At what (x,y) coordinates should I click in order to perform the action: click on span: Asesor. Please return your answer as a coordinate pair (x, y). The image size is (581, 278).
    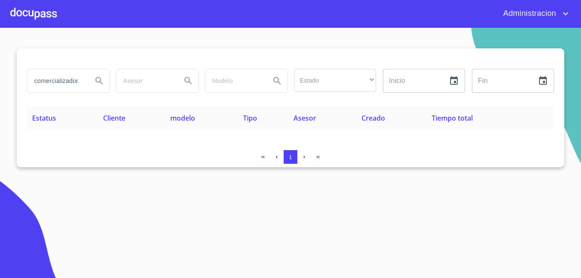
    Looking at the image, I should click on (305, 118).